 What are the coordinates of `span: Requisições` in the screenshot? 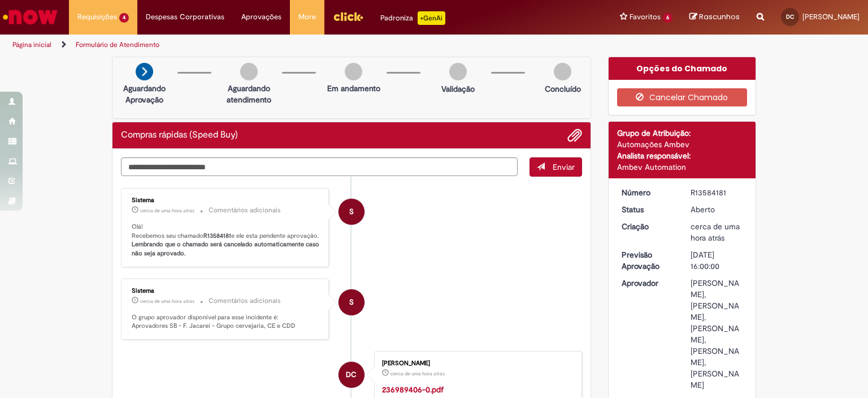 It's located at (97, 17).